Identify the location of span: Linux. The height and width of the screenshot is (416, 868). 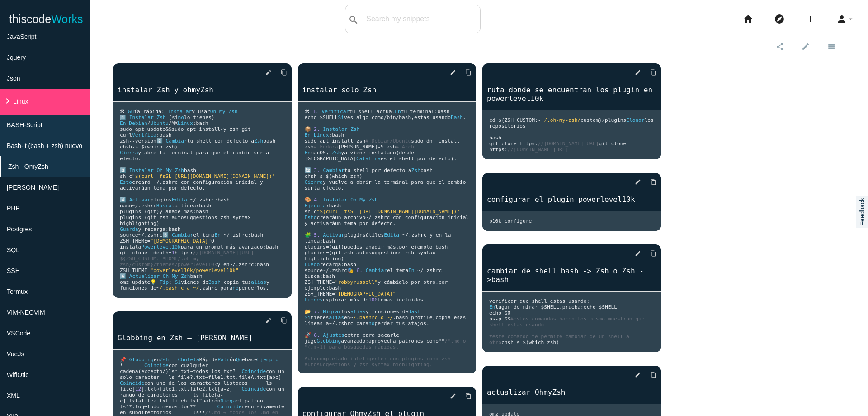
(185, 123).